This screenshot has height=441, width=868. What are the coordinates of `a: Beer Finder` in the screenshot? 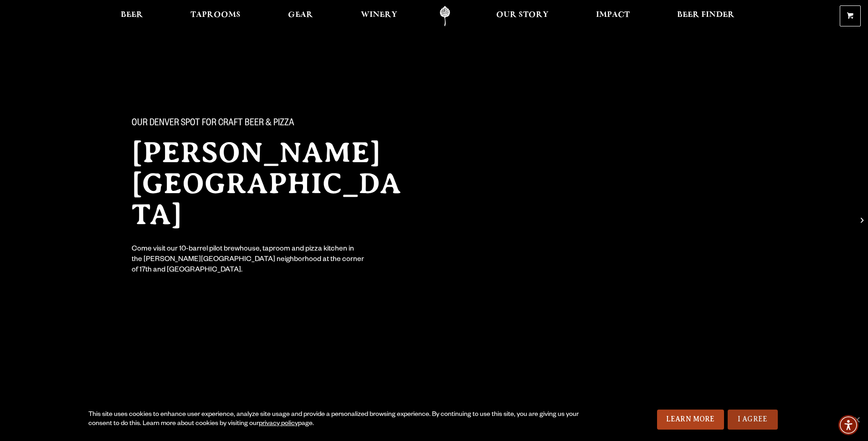 It's located at (706, 16).